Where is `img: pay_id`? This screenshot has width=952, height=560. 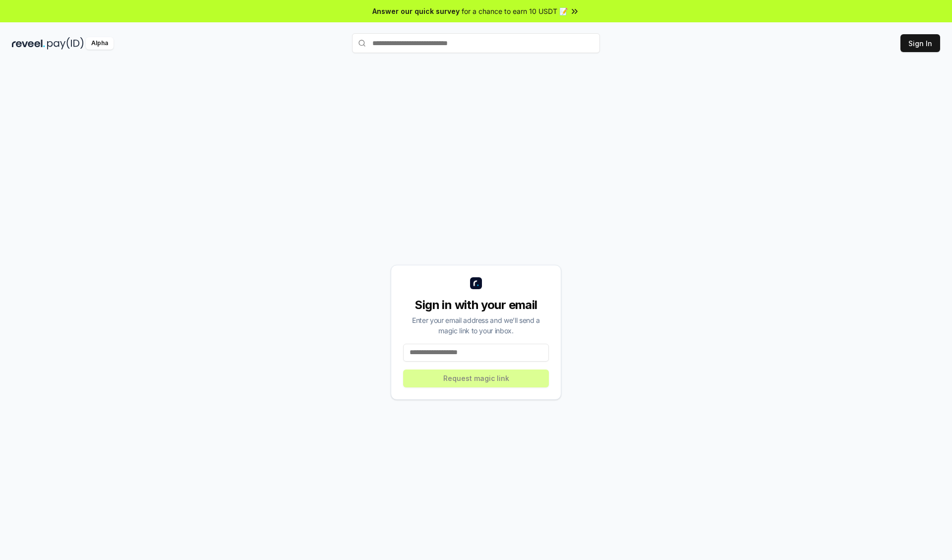 img: pay_id is located at coordinates (65, 43).